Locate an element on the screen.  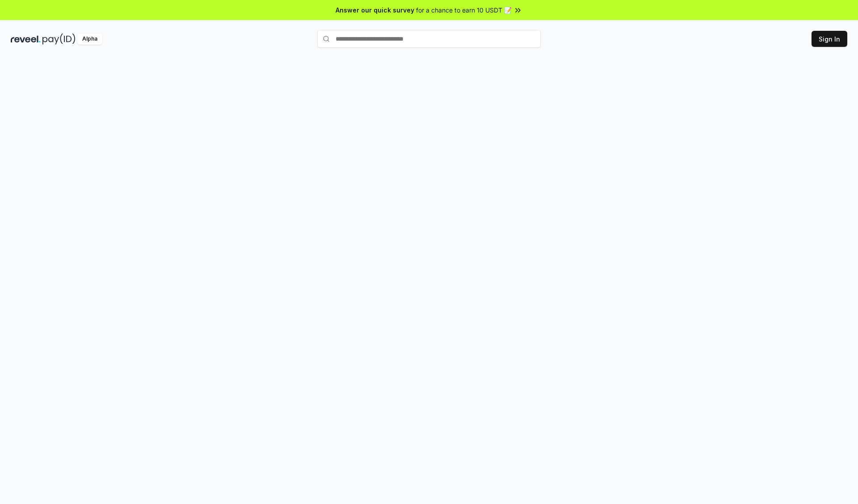
button: Sign In is located at coordinates (830, 39).